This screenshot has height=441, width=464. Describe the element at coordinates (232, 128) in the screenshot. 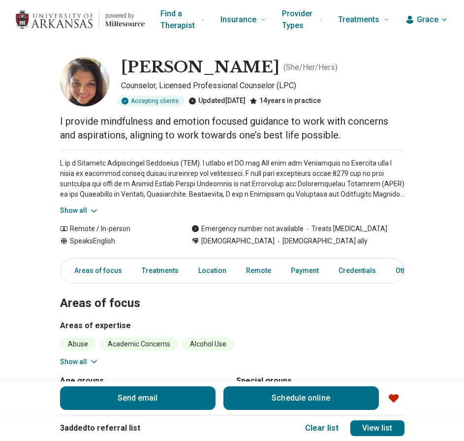

I see `p: I provide mindfulness and emotion focused guidance to work with concerns and aspirations, alignin...` at that location.